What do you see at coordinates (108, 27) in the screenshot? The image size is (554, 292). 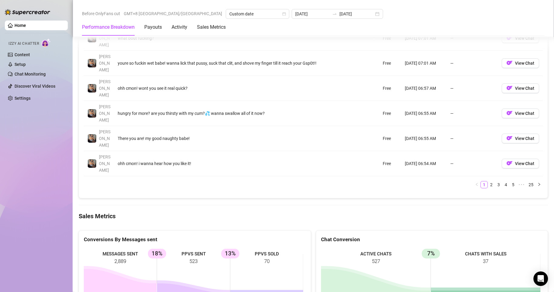 I see `div: Performance Breakdown` at bounding box center [108, 27].